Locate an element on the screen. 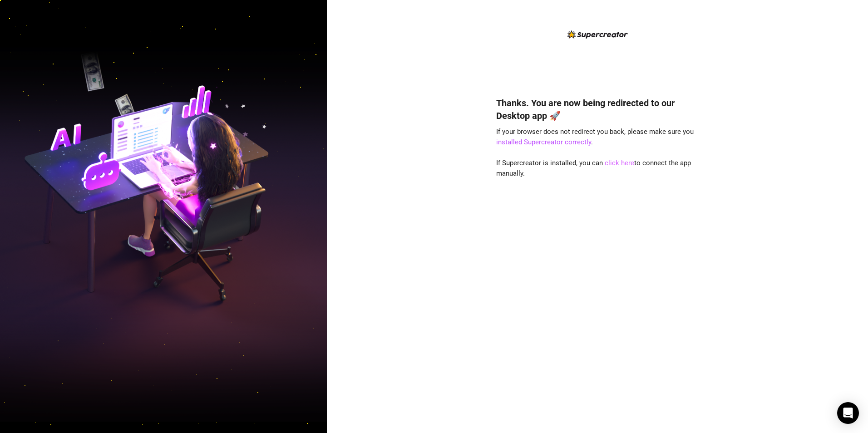  a: installed Supercreator correctly is located at coordinates (544, 142).